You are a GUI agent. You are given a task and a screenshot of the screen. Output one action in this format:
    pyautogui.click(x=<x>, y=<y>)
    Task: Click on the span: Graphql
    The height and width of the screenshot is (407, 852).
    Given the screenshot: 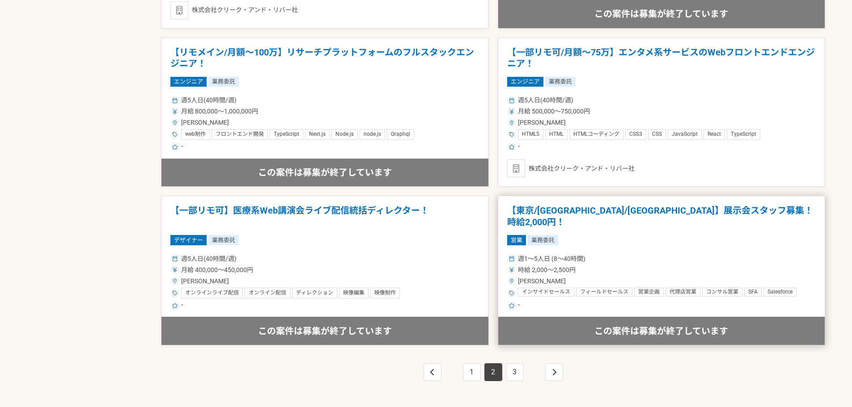 What is the action you would take?
    pyautogui.click(x=400, y=135)
    